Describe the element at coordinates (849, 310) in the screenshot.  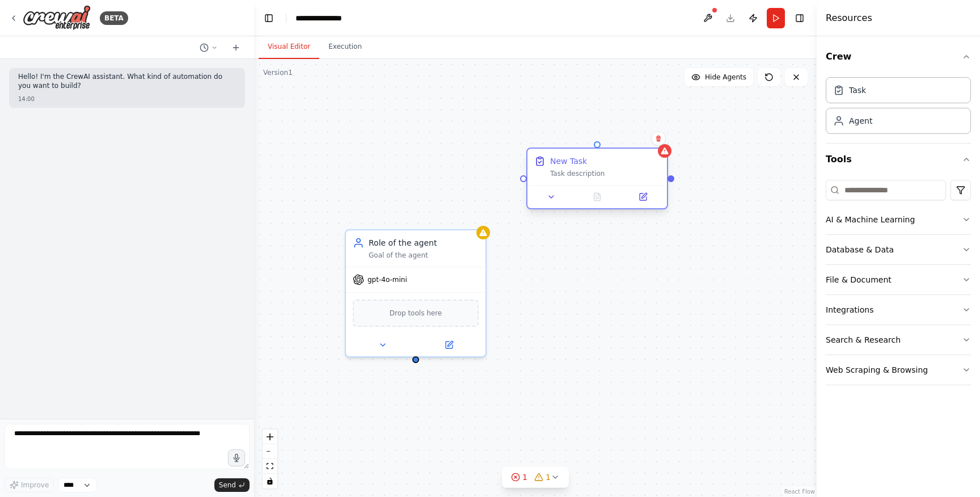
I see `div: Integrations` at that location.